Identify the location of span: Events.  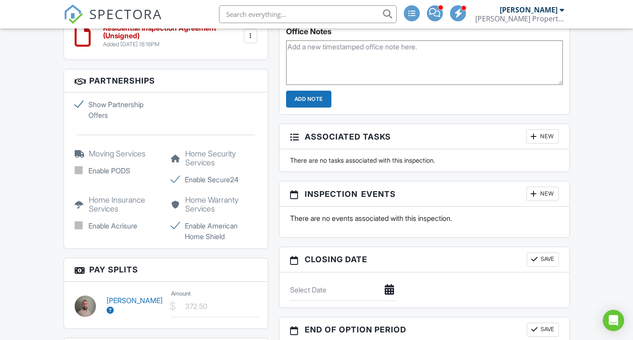
(379, 194).